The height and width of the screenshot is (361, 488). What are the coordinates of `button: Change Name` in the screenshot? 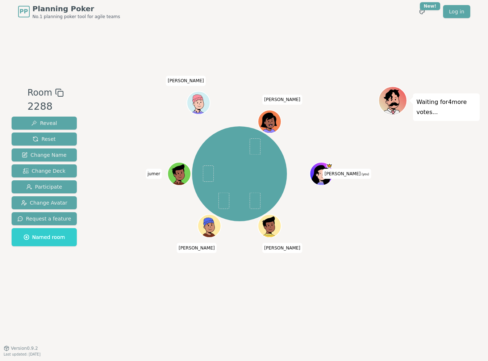 It's located at (44, 155).